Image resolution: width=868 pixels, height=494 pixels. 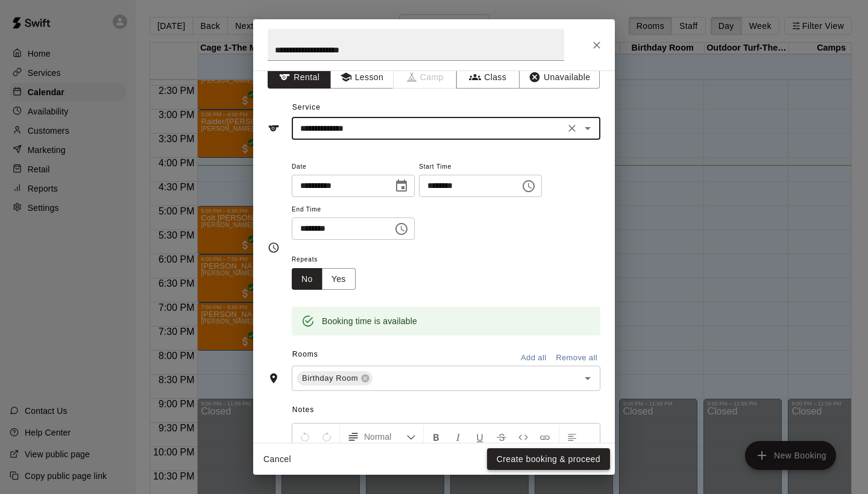 I want to click on span: Normal, so click(x=385, y=436).